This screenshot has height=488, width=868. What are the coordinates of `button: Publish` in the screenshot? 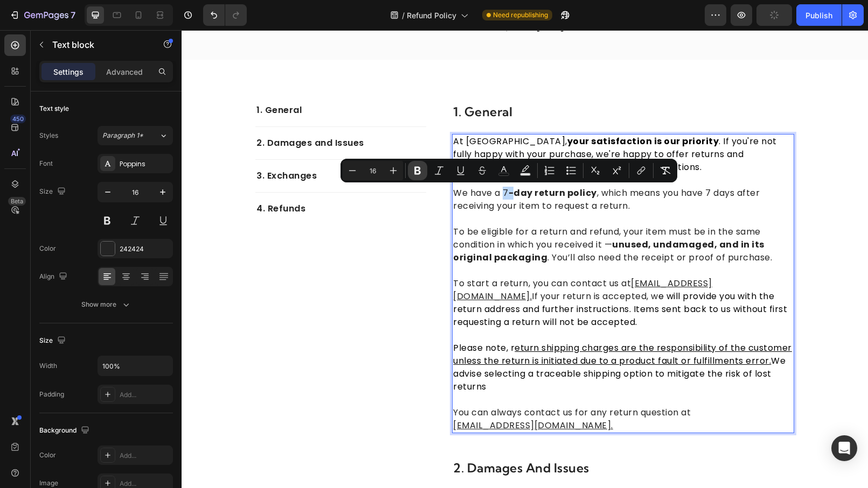 It's located at (819, 15).